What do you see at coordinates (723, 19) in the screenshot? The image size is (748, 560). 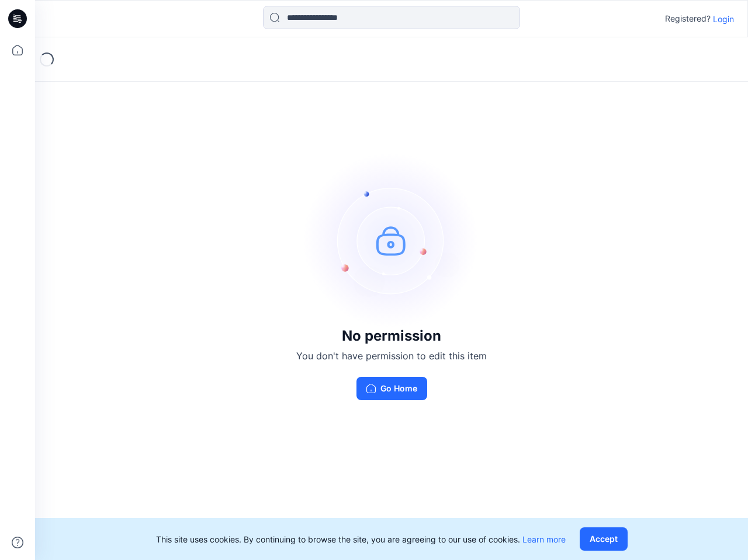 I see `p: Login` at bounding box center [723, 19].